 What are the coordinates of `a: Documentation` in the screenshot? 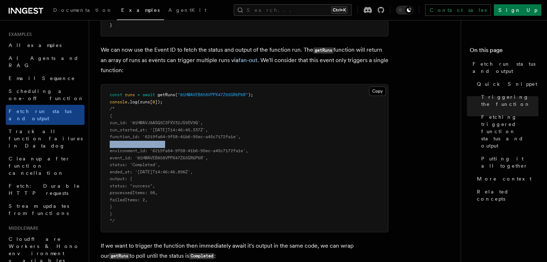 It's located at (83, 11).